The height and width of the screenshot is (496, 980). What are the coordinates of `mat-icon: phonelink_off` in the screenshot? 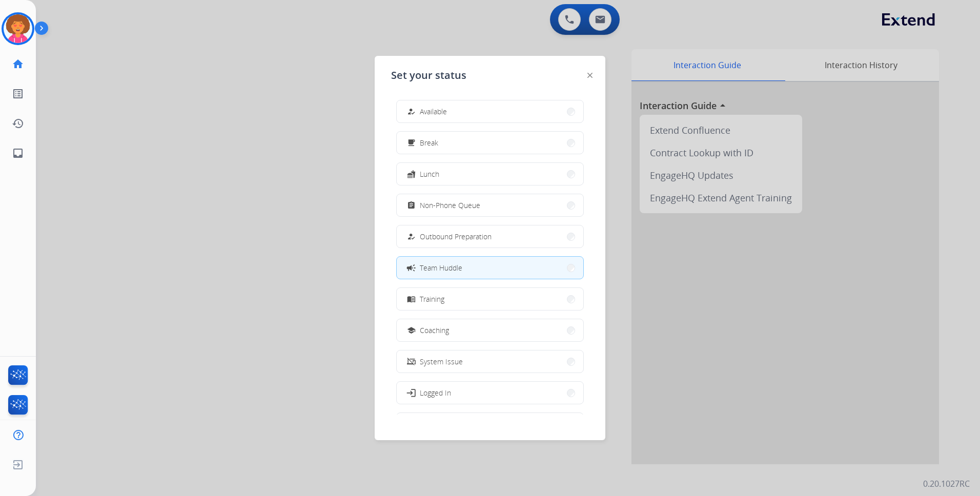 It's located at (411, 362).